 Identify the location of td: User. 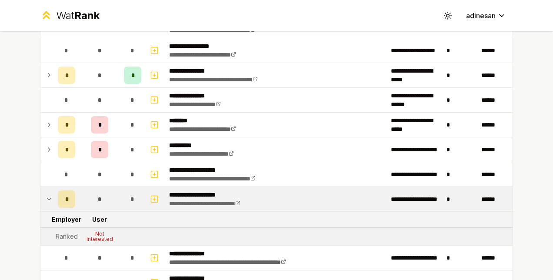
(100, 220).